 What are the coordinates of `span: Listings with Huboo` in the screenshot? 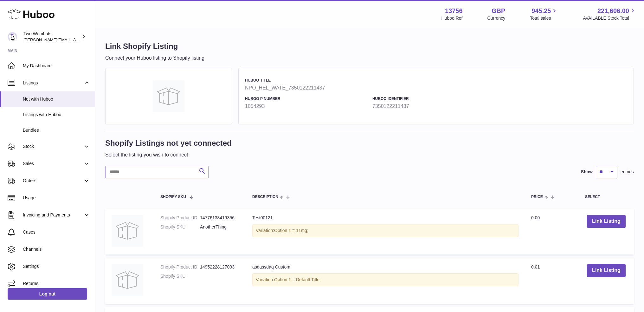 It's located at (56, 114).